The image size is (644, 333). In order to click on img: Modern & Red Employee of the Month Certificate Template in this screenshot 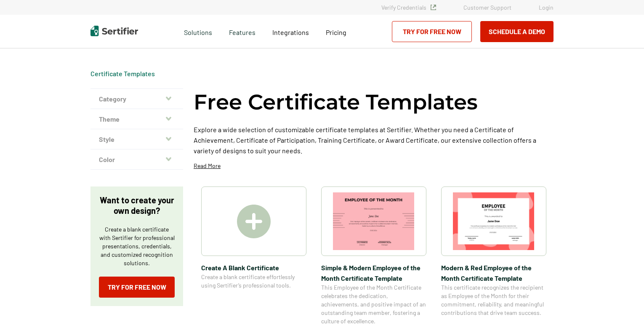, I will do `click(493, 221)`.